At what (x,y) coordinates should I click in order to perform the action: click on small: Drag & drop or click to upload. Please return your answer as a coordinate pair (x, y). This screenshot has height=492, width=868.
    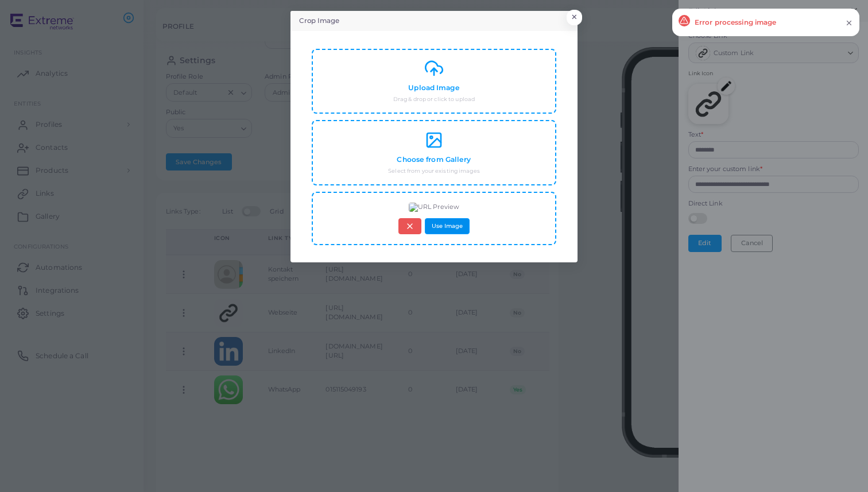
    Looking at the image, I should click on (434, 99).